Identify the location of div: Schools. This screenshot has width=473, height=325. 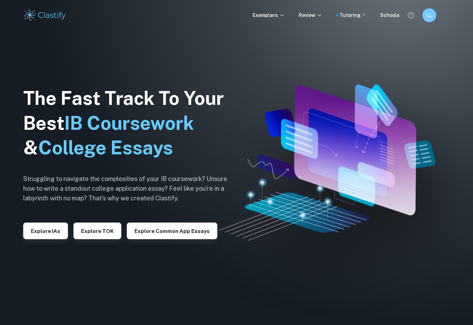
(390, 15).